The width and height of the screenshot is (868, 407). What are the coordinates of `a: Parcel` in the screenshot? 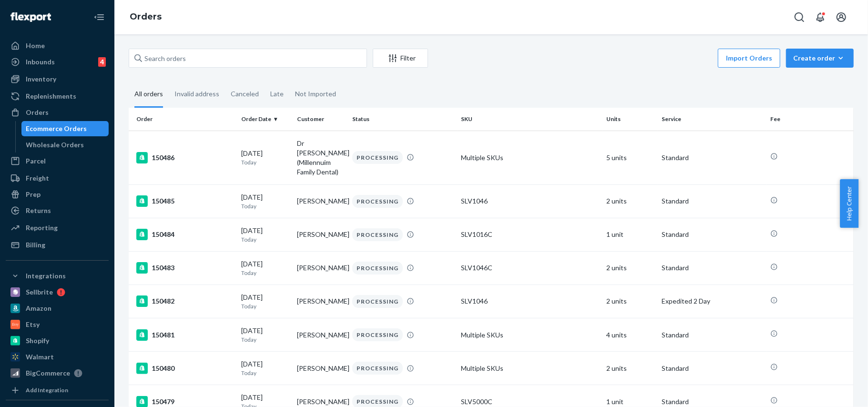 It's located at (57, 161).